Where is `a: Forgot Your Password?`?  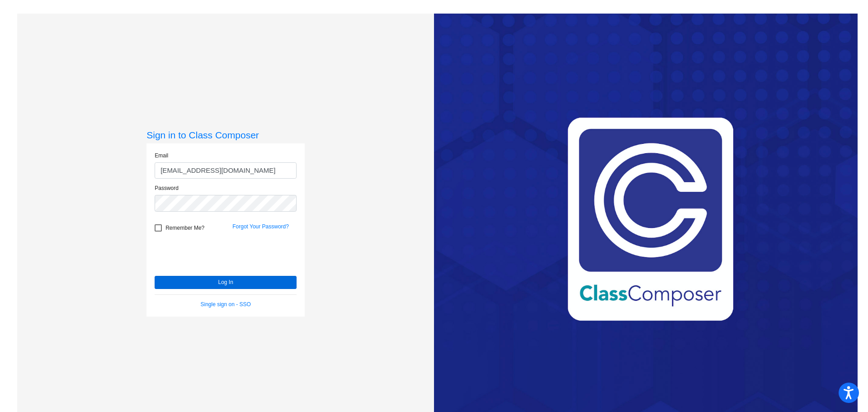
a: Forgot Your Password? is located at coordinates (260, 227).